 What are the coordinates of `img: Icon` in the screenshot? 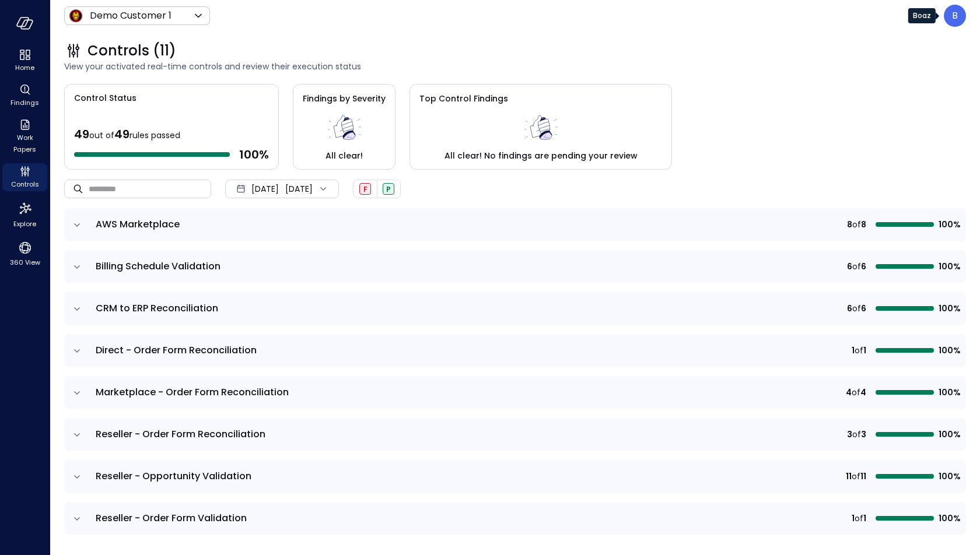 It's located at (76, 15).